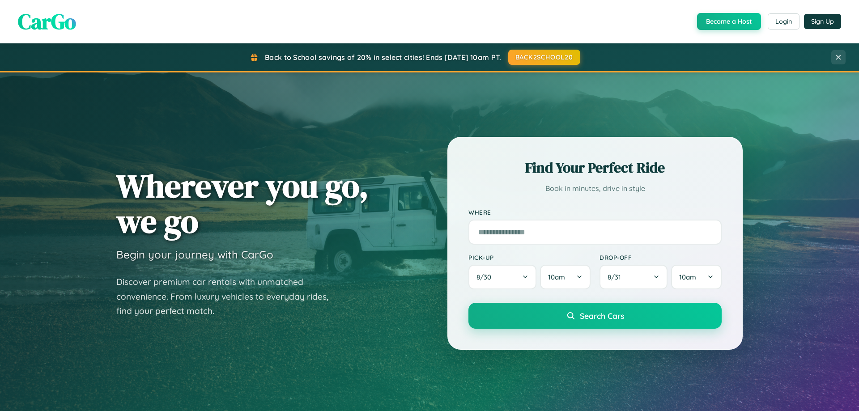 The height and width of the screenshot is (411, 859). Describe the element at coordinates (729, 21) in the screenshot. I see `button: Become a Host` at that location.